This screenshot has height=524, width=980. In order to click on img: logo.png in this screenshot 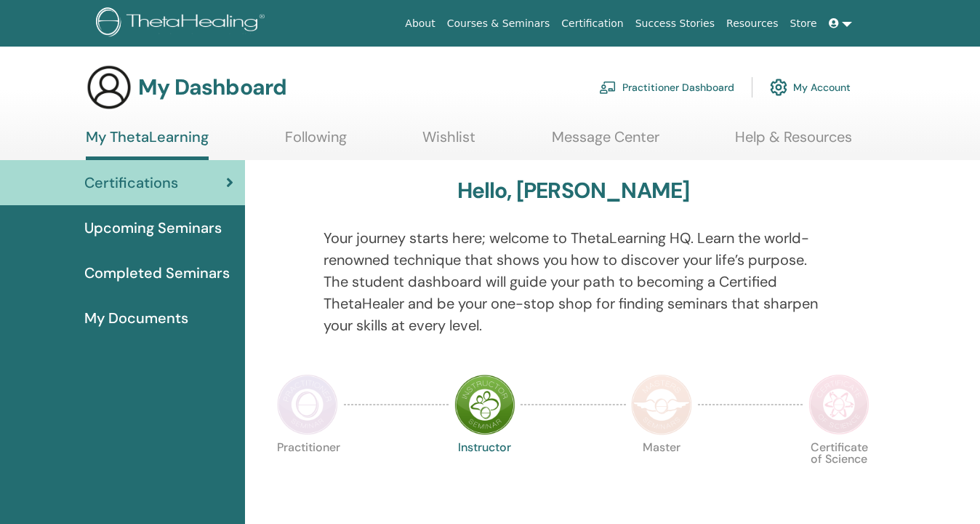, I will do `click(182, 23)`.